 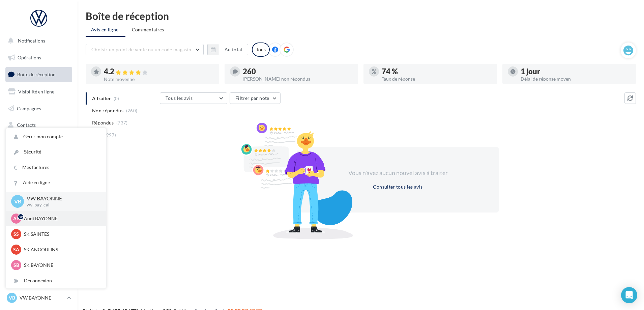 What do you see at coordinates (61, 250) in the screenshot?
I see `p: SK ANGOULINS` at bounding box center [61, 250].